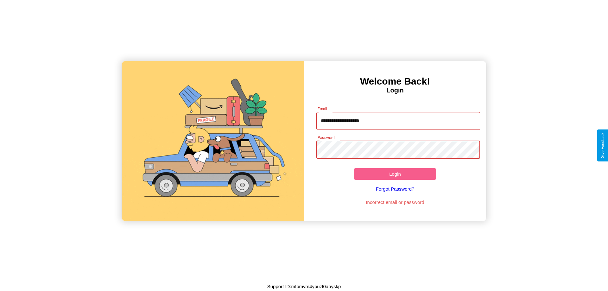  Describe the element at coordinates (395, 189) in the screenshot. I see `a: Forgot Password?` at that location.